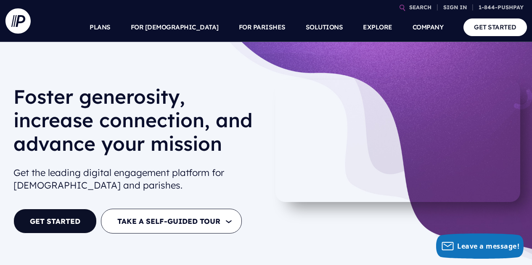 The width and height of the screenshot is (532, 265). I want to click on button: TAKE A SELF-GUIDED TOUR, so click(171, 221).